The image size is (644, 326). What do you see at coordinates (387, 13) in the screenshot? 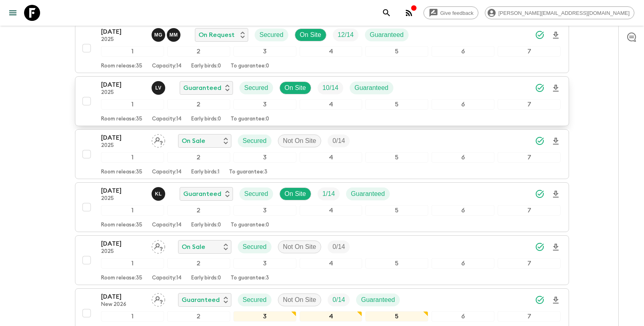
I see `button: search adventures` at bounding box center [387, 13].